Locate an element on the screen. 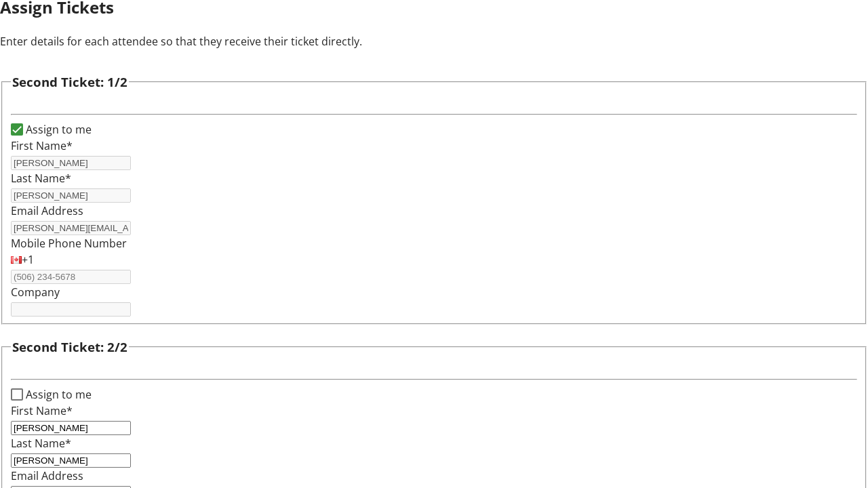 Image resolution: width=868 pixels, height=488 pixels. h3: Second Ticket: 2/2 is located at coordinates (70, 347).